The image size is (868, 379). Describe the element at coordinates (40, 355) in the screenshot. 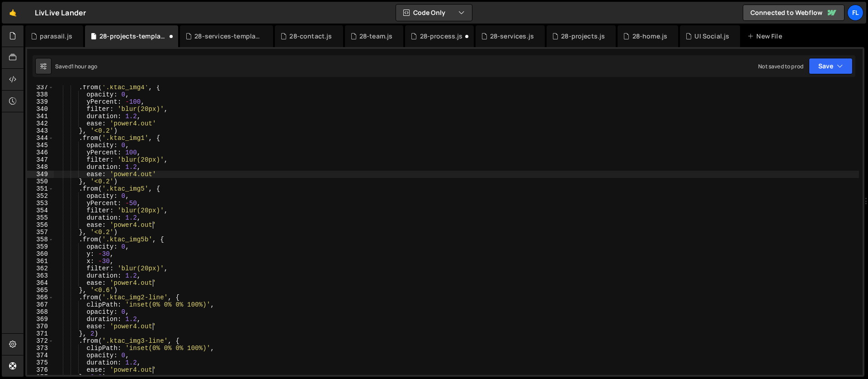

I see `div: 374` at that location.